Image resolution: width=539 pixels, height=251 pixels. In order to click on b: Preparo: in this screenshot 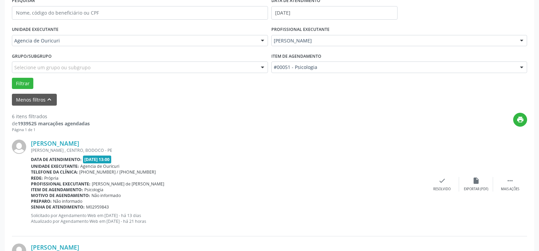, I will do `click(41, 201)`.